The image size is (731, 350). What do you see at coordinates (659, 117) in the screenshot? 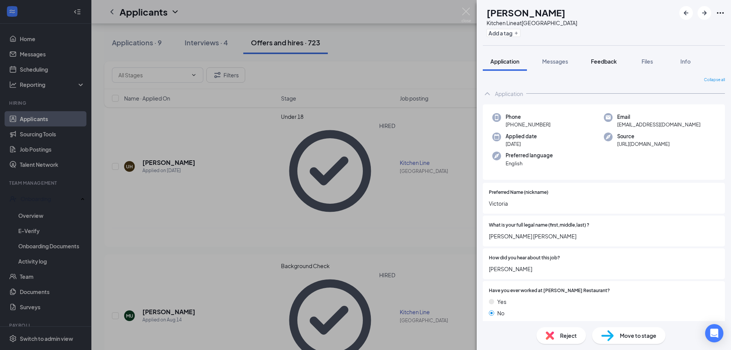
I see `span: Email` at bounding box center [659, 117].